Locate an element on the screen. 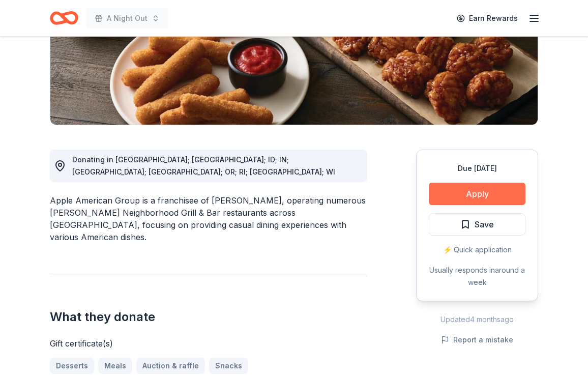  a: Auction & raffle is located at coordinates (170, 366).